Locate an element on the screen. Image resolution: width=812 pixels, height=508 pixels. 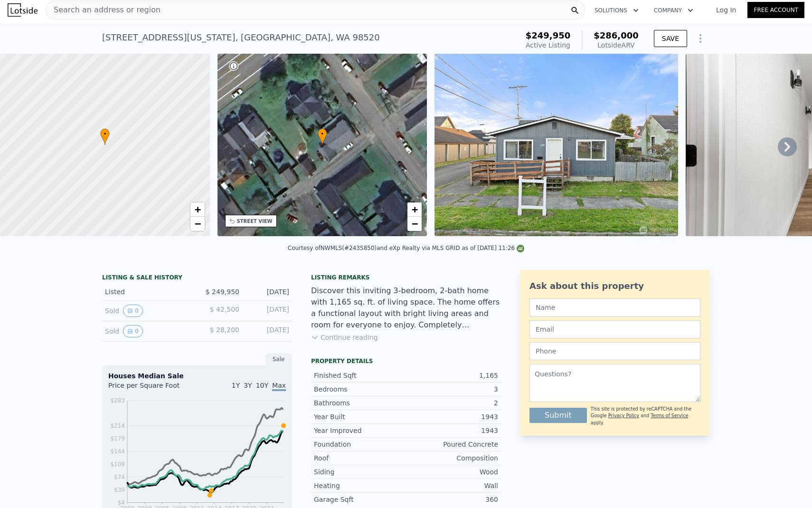
button: Submit is located at coordinates (558, 415).